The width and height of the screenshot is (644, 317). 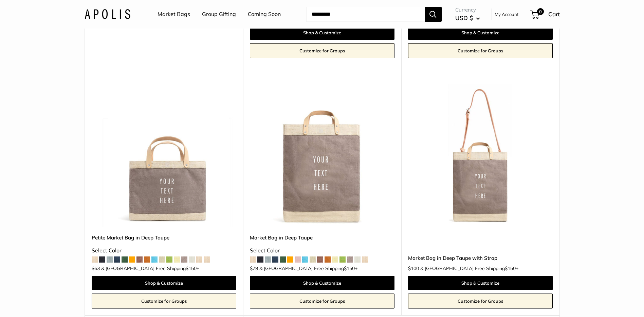 What do you see at coordinates (164, 237) in the screenshot?
I see `a: Petite Market Bag in Deep Taupe` at bounding box center [164, 237].